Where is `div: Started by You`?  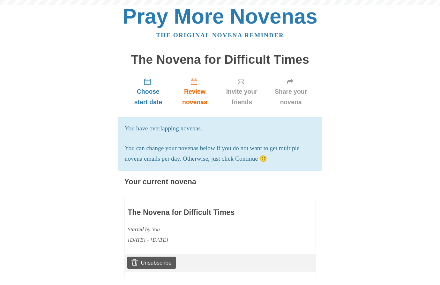 div: Started by You is located at coordinates (201, 229).